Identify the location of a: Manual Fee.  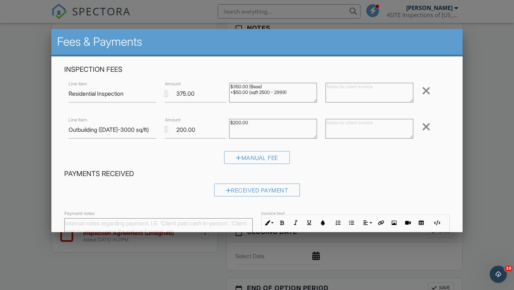
(257, 160).